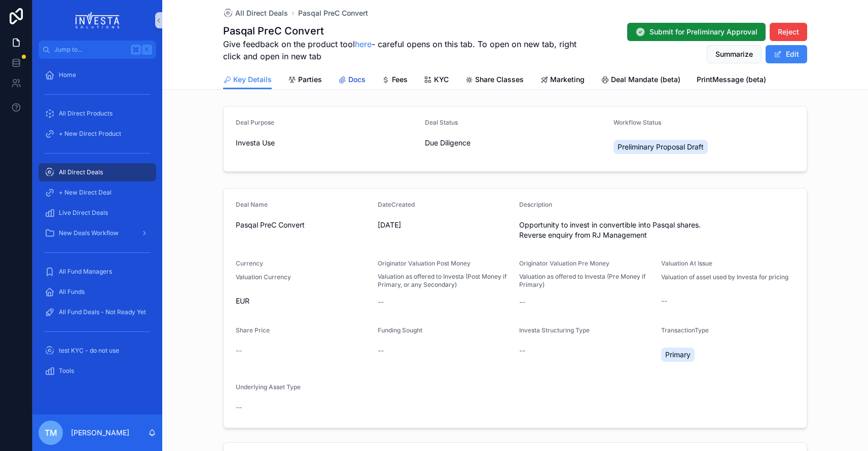  Describe the element at coordinates (444, 281) in the screenshot. I see `span: Valuation as offered to Investa (Post Money if Primary, or any Secondary)` at that location.